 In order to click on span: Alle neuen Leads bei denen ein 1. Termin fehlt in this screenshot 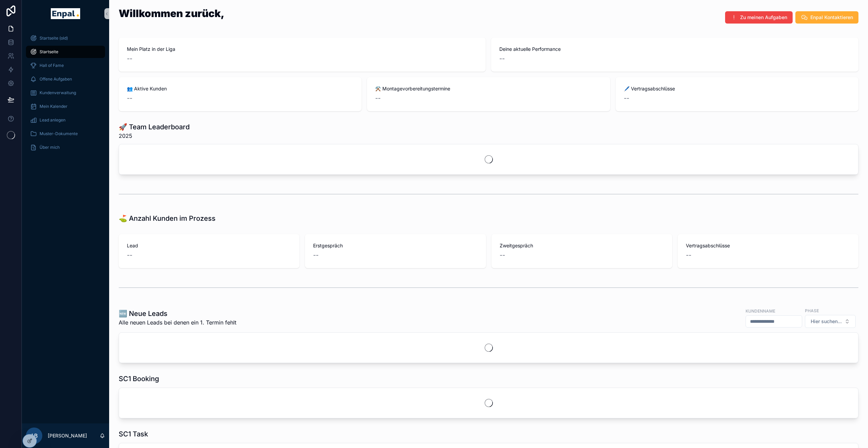, I will do `click(178, 323)`.